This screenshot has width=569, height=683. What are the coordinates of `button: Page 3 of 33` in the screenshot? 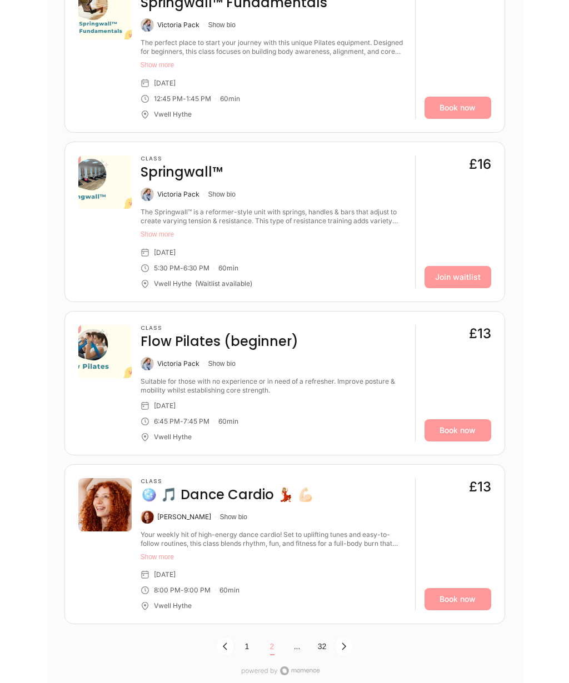 It's located at (322, 647).